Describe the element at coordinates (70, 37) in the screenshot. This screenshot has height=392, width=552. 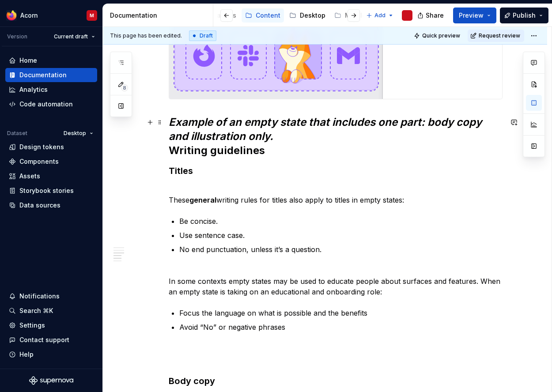
I see `span: Current draft` at that location.